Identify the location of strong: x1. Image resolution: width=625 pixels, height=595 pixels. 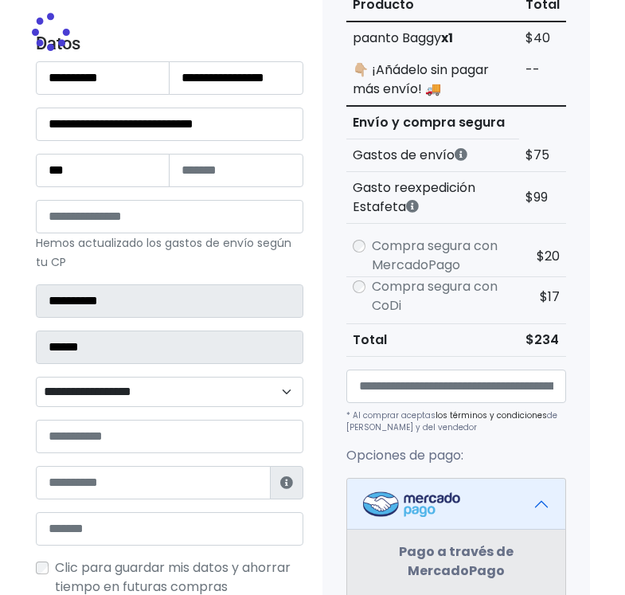
(447, 37).